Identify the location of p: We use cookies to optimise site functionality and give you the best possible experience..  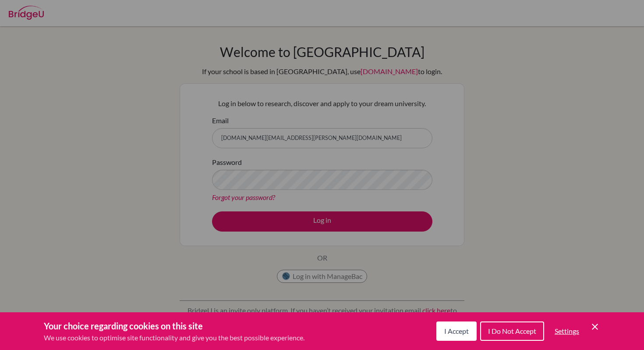
(174, 337).